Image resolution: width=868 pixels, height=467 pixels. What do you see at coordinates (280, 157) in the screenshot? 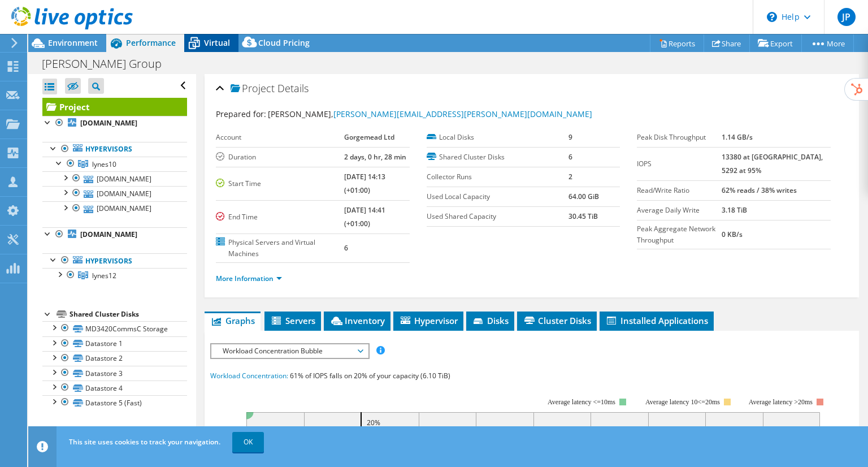
I see `label: Duration` at bounding box center [280, 157].